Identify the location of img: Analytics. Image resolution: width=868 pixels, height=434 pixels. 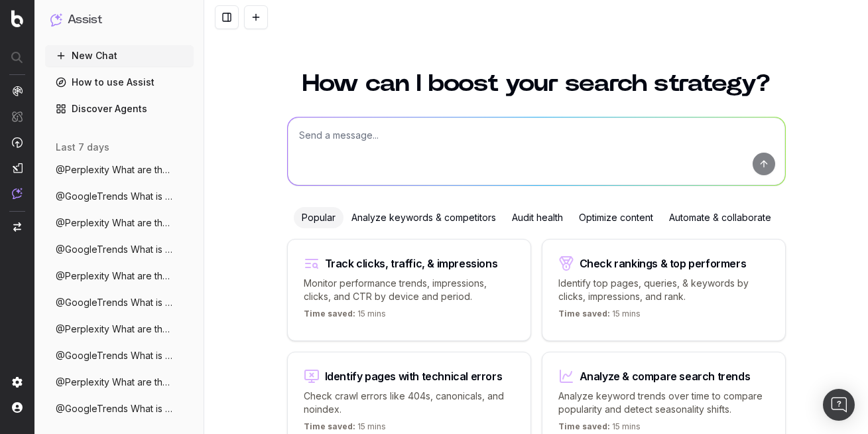
(17, 91).